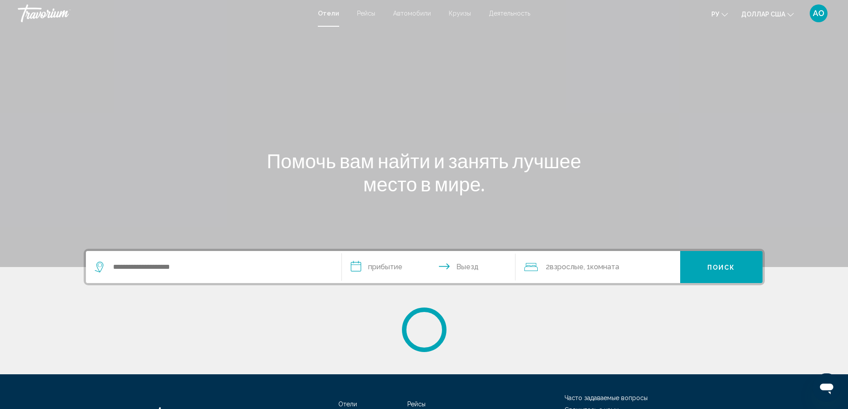 The width and height of the screenshot is (848, 409). I want to click on button: Путешественники: 2 взрослых, 0 детей, so click(598, 267).